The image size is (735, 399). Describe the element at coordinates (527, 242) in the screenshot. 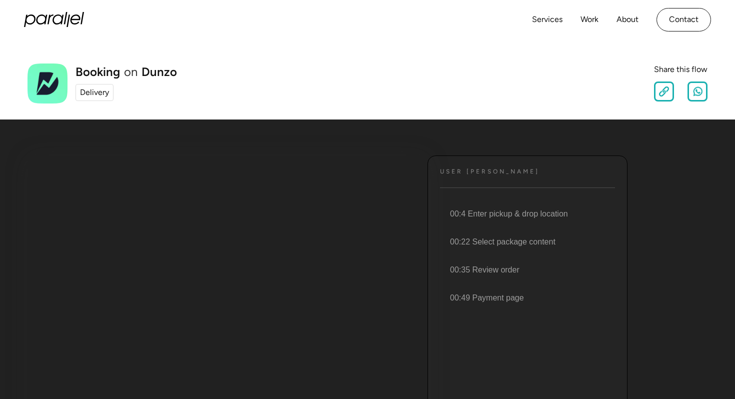

I see `li: 00:22 Select package content` at that location.